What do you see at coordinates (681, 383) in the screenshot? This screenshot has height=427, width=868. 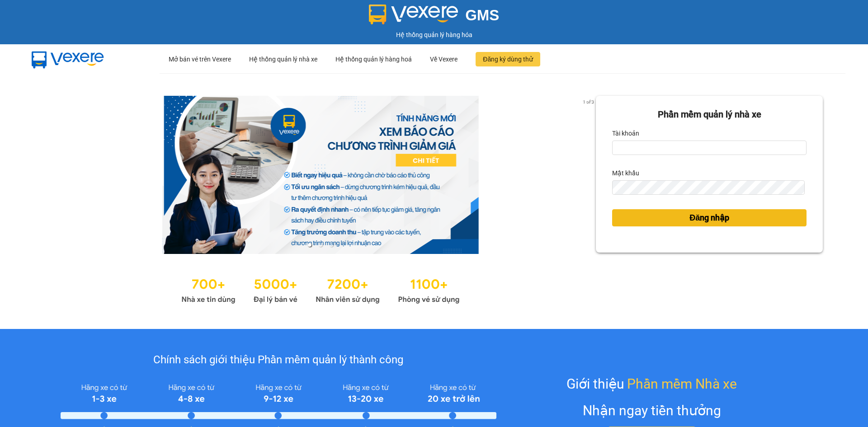 I see `span: Phần mềm Nhà xe` at bounding box center [681, 383].